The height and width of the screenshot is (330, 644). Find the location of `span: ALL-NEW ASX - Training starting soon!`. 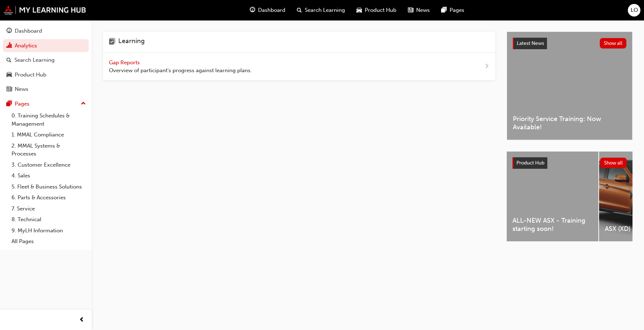

span: ALL-NEW ASX - Training starting soon! is located at coordinates (552, 225).